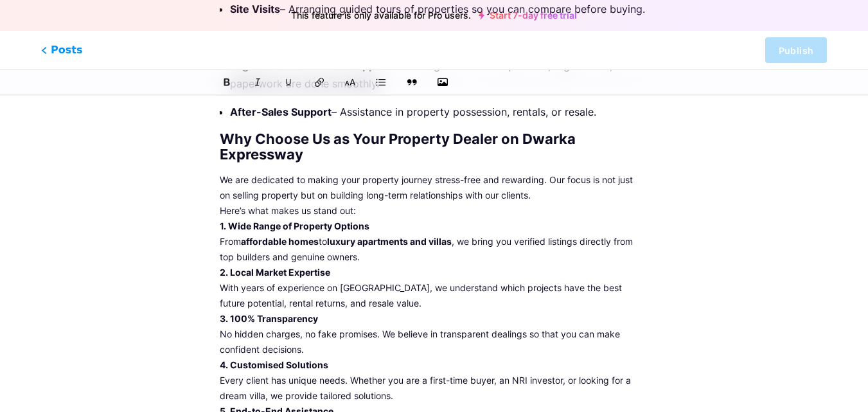  Describe the element at coordinates (434, 146) in the screenshot. I see `h2: Why Choose Us as Your Property Dealer on Dwarka Expressway` at that location.